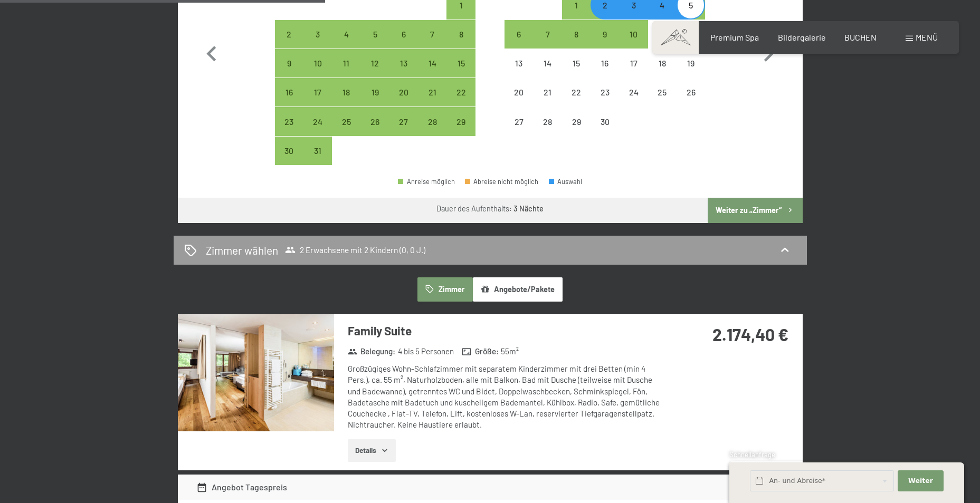 The width and height of the screenshot is (980, 503). Describe the element at coordinates (289, 35) in the screenshot. I see `div: Mon Mar 02 2026` at that location.